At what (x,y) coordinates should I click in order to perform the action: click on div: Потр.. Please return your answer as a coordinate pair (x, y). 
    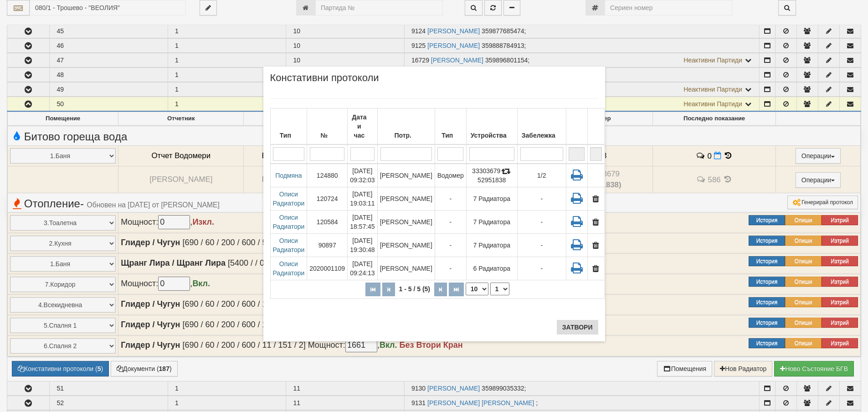
    Looking at the image, I should click on (406, 135).